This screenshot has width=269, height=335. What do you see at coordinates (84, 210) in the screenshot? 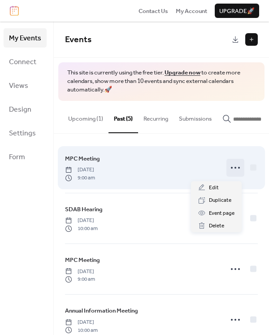
I see `span: SDAB Hearing` at bounding box center [84, 210].